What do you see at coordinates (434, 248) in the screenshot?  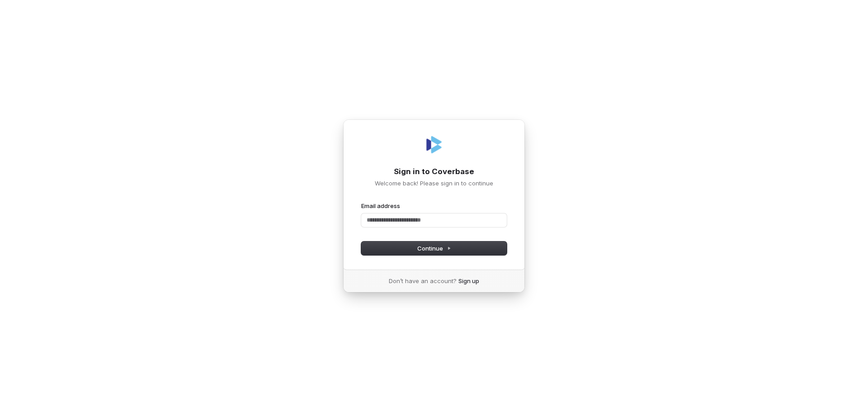 I see `button: Continue` at bounding box center [434, 248].